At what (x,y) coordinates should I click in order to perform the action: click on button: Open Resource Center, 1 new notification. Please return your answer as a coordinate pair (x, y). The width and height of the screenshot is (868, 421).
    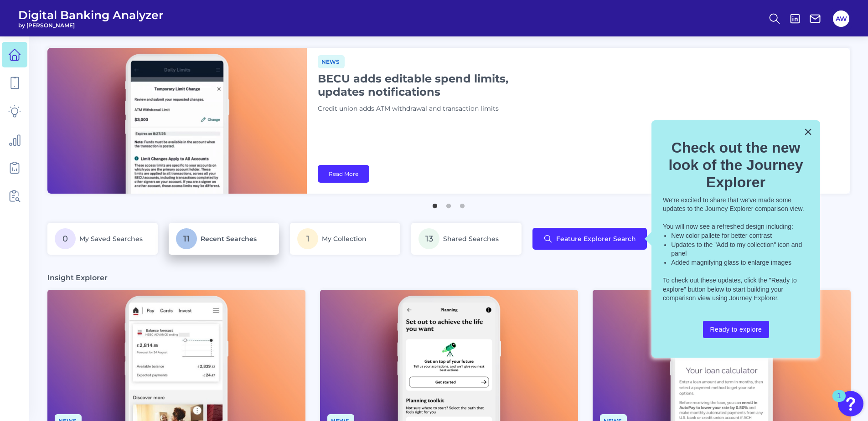
    Looking at the image, I should click on (851, 404).